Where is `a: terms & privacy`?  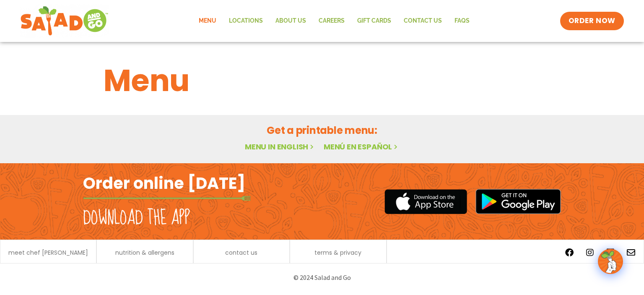 a: terms & privacy is located at coordinates (338, 253).